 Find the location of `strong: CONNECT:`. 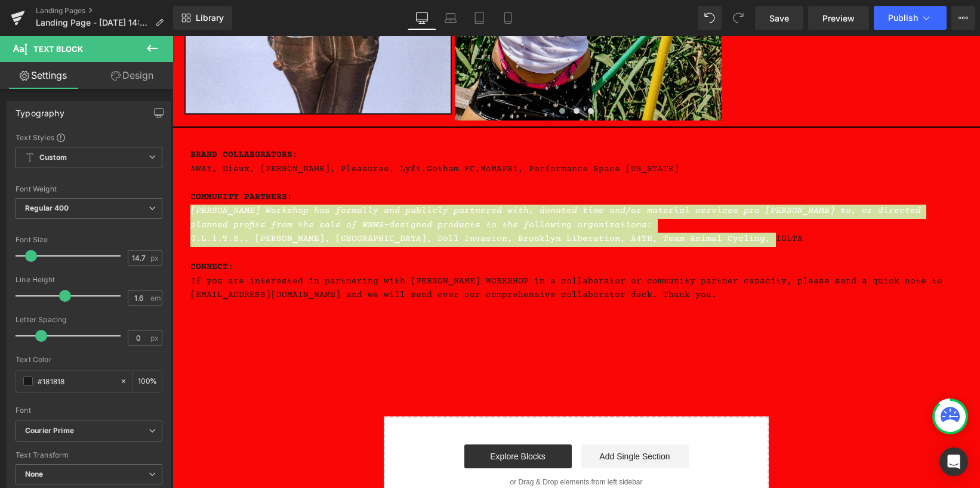

strong: CONNECT: is located at coordinates (39, 232).